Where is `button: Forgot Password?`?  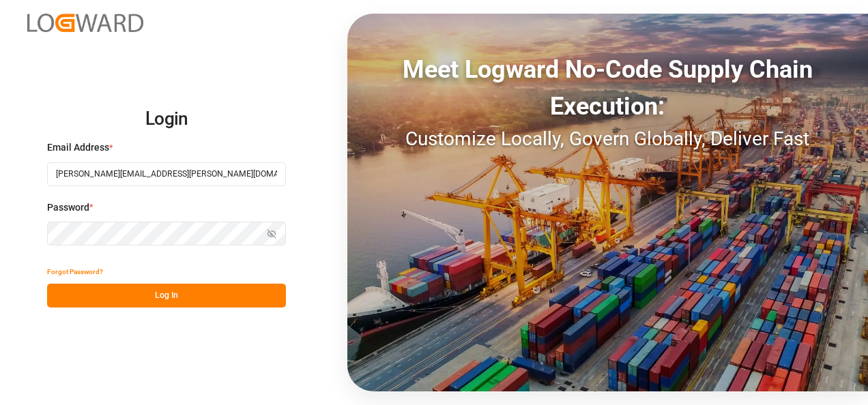
button: Forgot Password? is located at coordinates (75, 271).